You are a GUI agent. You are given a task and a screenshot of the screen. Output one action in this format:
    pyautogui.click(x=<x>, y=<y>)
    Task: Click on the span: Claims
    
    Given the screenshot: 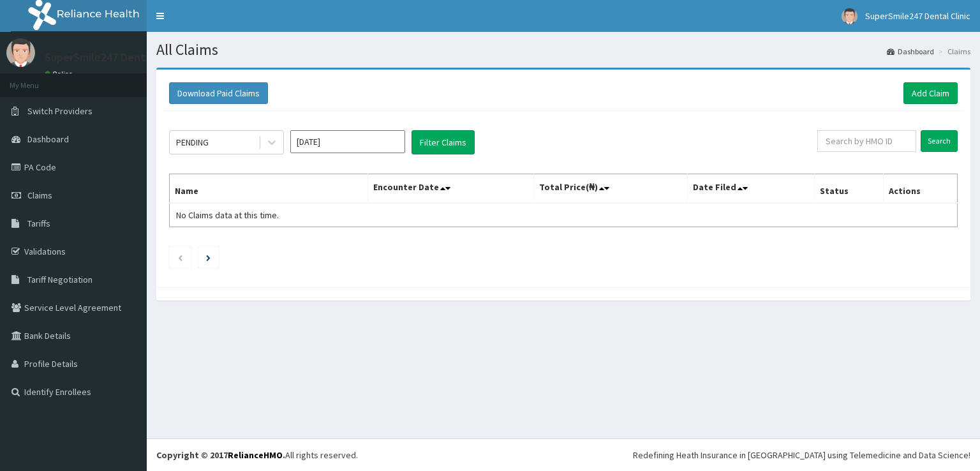 What is the action you would take?
    pyautogui.click(x=39, y=195)
    